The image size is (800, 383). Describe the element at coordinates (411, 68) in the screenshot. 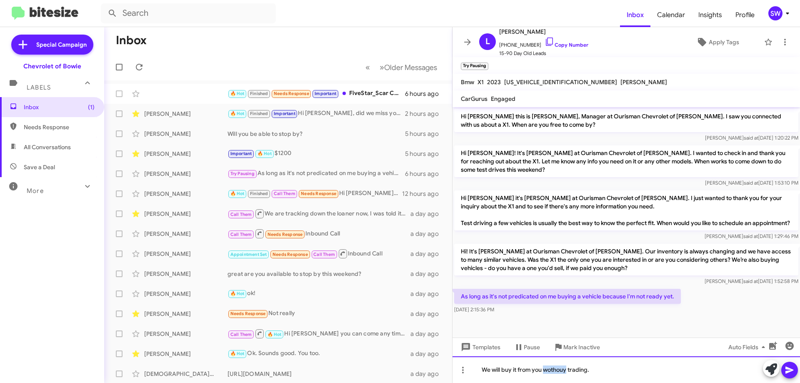

I see `span: Older Messages` at that location.